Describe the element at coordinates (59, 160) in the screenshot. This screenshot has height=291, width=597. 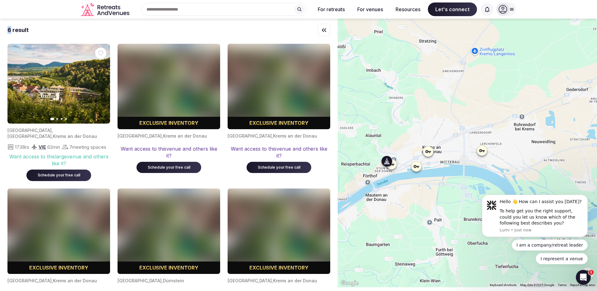
I see `div: Want access to this large venue and others like it?` at that location.